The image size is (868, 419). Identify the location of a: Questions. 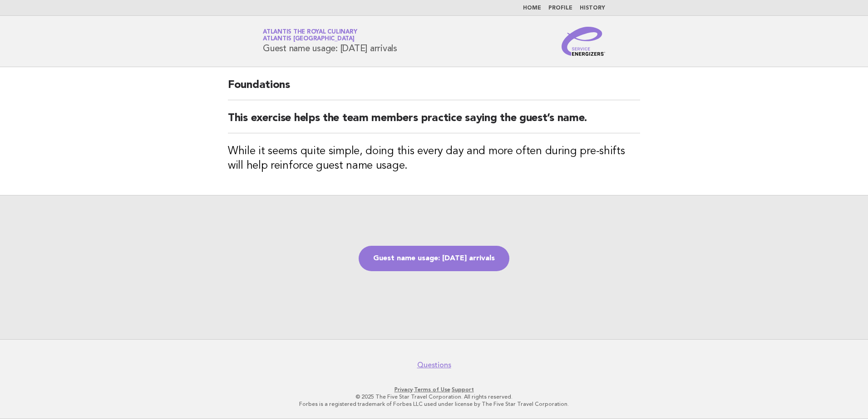
(434, 365).